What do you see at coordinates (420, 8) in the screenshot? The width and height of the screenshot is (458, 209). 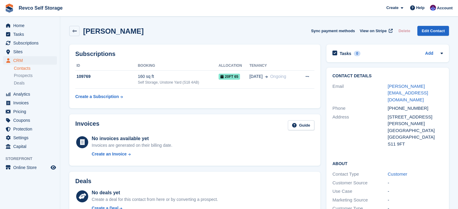 I see `span: Help` at bounding box center [420, 8].